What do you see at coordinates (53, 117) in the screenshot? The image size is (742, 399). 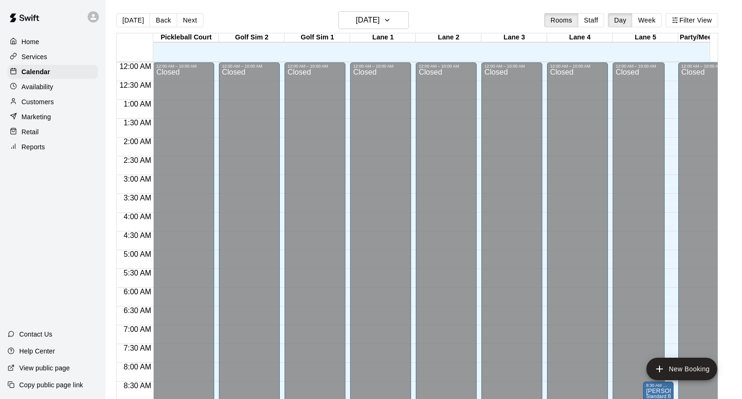 I see `a: Marketing` at bounding box center [53, 117].